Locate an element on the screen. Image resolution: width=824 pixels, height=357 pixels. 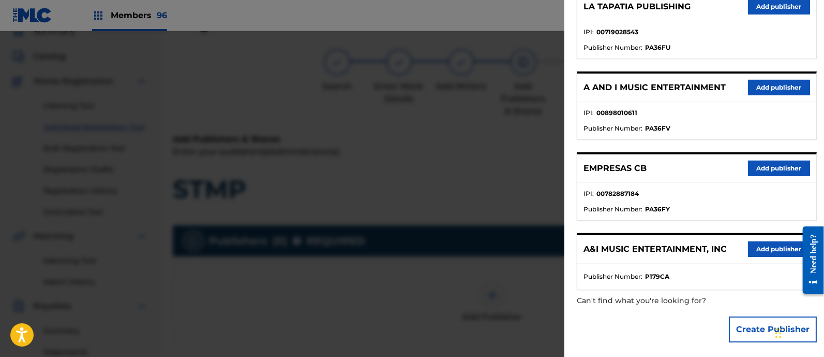
p: A&I MUSIC ENTERTAINMENT, INC is located at coordinates (655, 249).